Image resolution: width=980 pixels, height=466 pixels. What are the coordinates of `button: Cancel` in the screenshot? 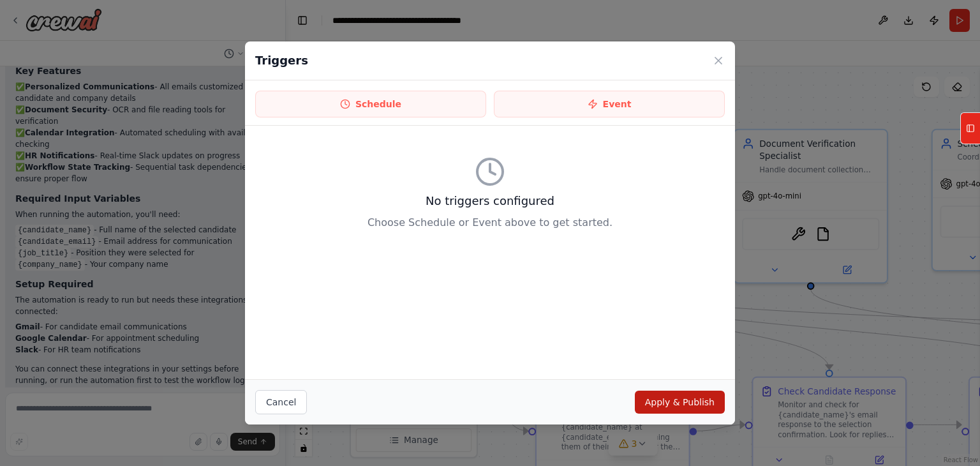 It's located at (280, 402).